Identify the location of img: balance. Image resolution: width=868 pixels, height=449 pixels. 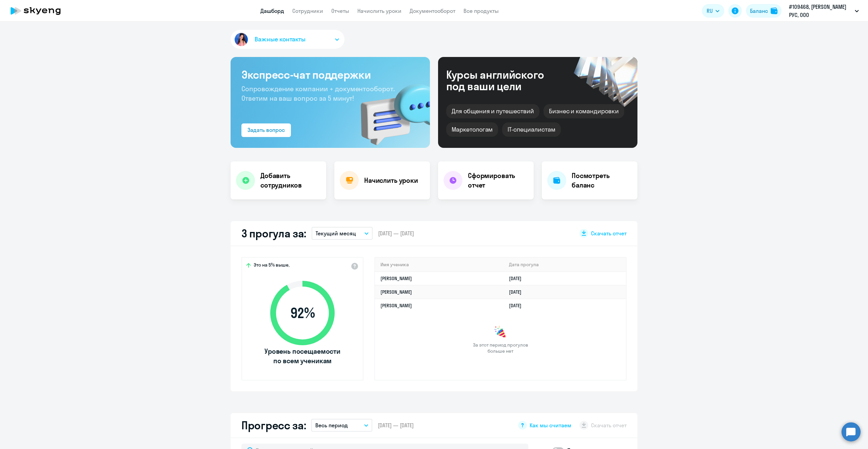
(774, 11).